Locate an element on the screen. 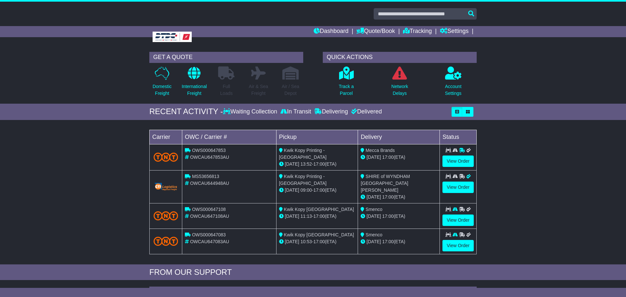 This screenshot has height=297, width=626. span: Mecca Brands is located at coordinates (380, 150).